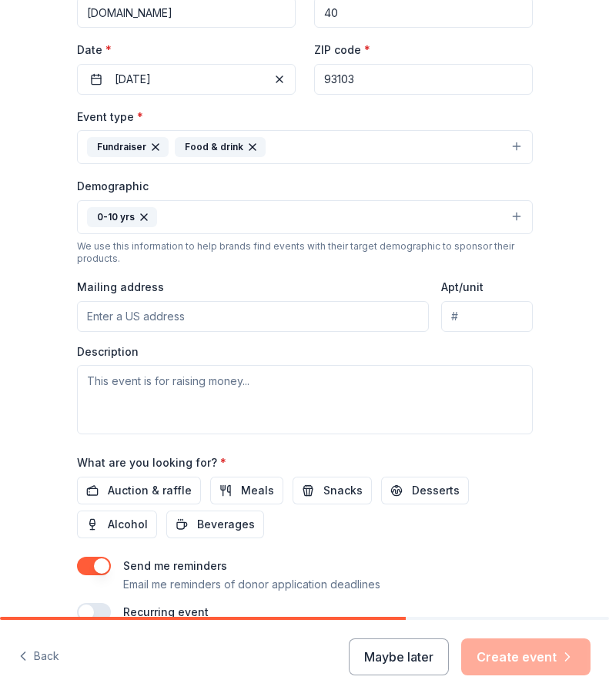 The width and height of the screenshot is (609, 700). I want to click on button: FundraiserFood & drink, so click(304, 147).